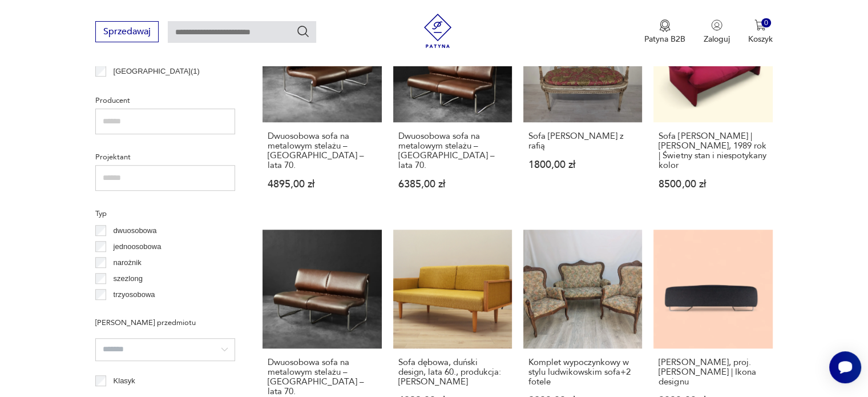 Image resolution: width=868 pixels, height=397 pixels. I want to click on p: jednoosobowa, so click(138, 246).